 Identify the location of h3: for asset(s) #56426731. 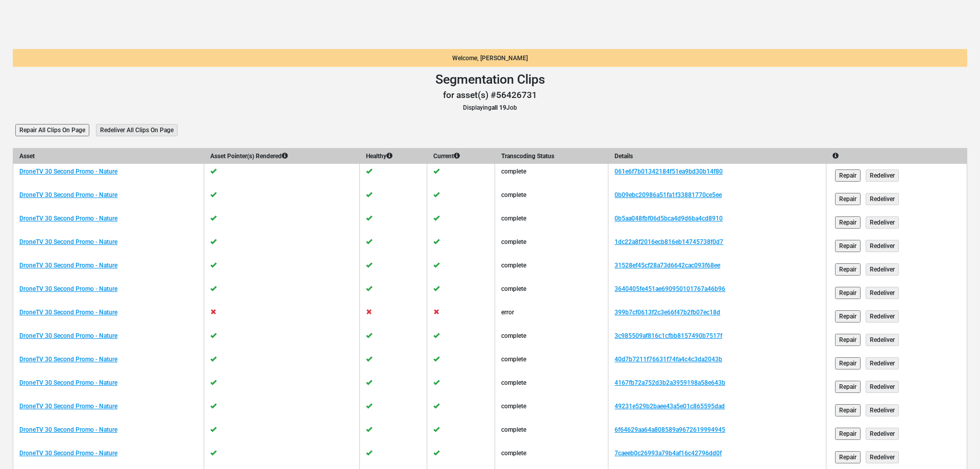
(490, 95).